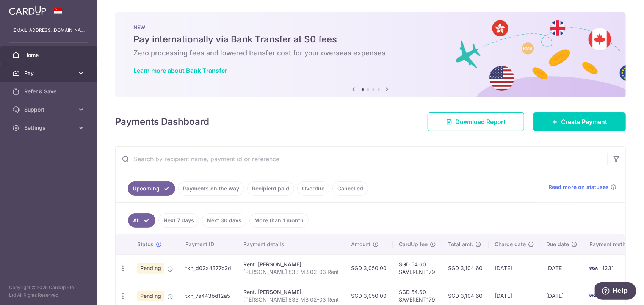 The image size is (644, 305). I want to click on h5: Pay internationally via Bank Transfer at $0 fees, so click(370, 40).